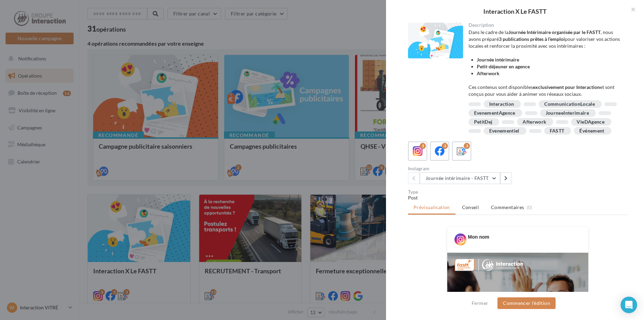  Describe the element at coordinates (501, 104) in the screenshot. I see `div: Interaction` at that location.